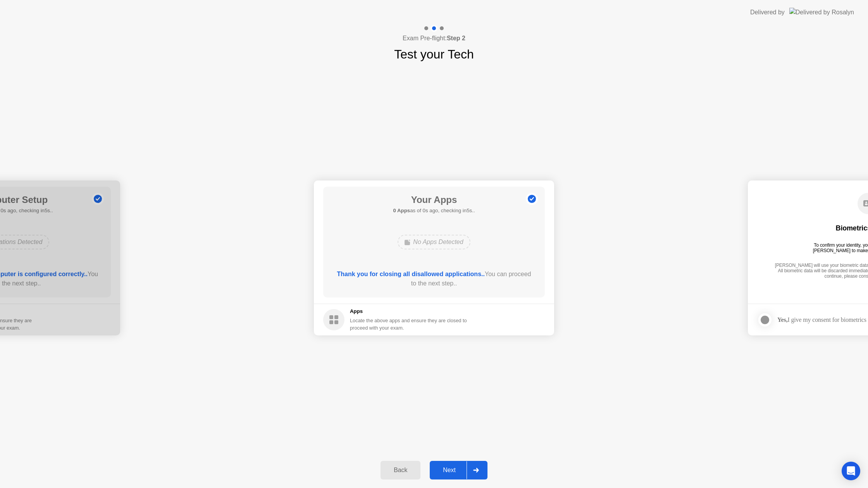 The height and width of the screenshot is (488, 868). What do you see at coordinates (450, 470) in the screenshot?
I see `div: Next` at bounding box center [450, 470].